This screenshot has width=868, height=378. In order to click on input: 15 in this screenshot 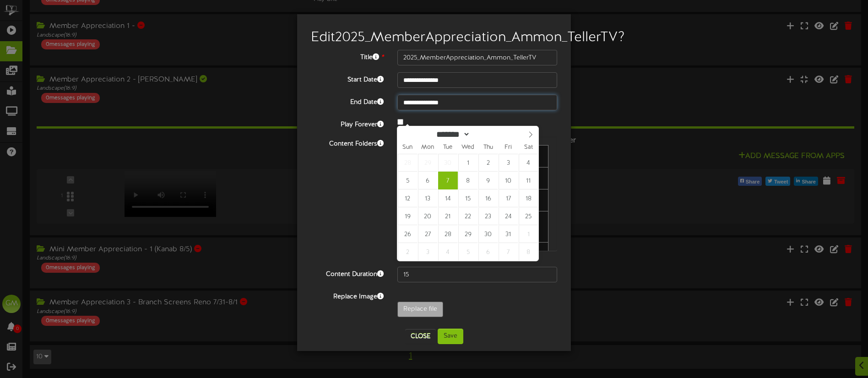, I will do `click(478, 275)`.